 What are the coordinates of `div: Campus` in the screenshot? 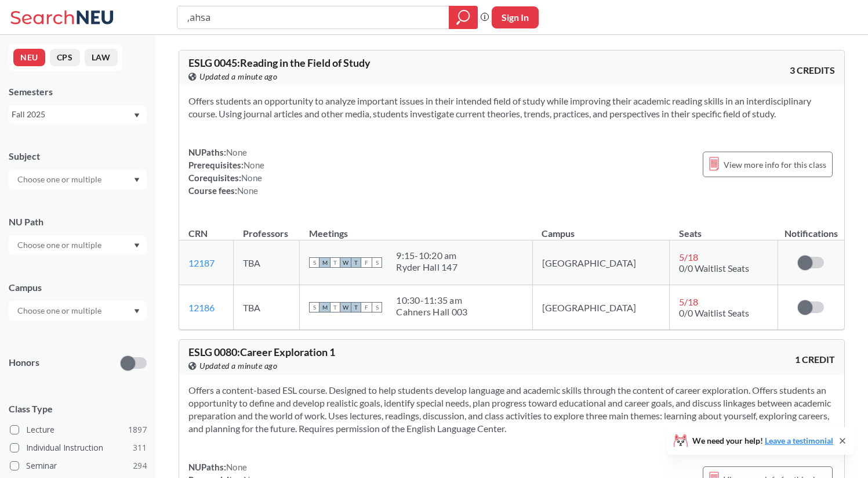 It's located at (78, 287).